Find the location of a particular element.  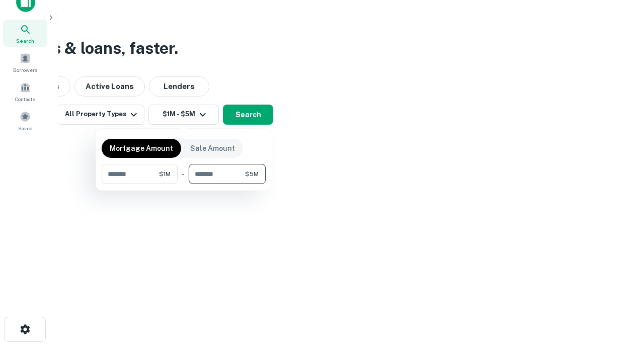

p: Sale Amount is located at coordinates (213, 148).